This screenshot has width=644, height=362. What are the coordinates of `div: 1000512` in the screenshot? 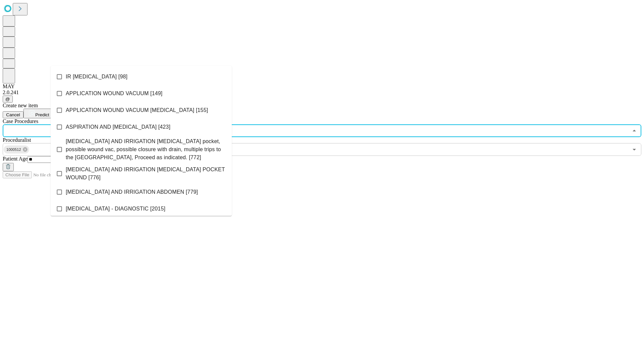 It's located at (16, 149).